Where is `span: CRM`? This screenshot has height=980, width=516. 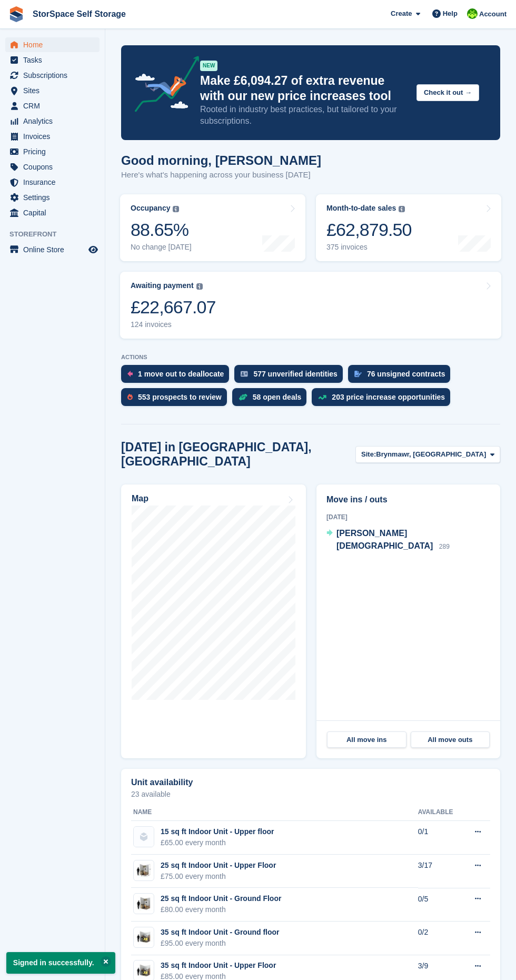
span: CRM is located at coordinates (55, 106).